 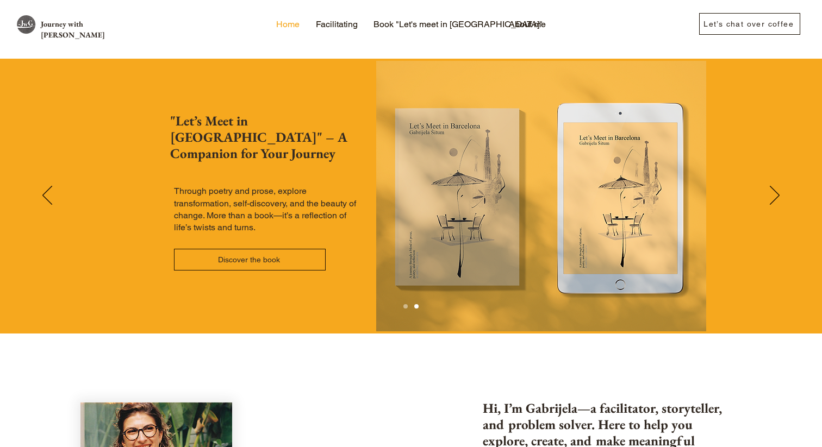 What do you see at coordinates (26, 24) in the screenshot?
I see `a: site logo` at bounding box center [26, 24].